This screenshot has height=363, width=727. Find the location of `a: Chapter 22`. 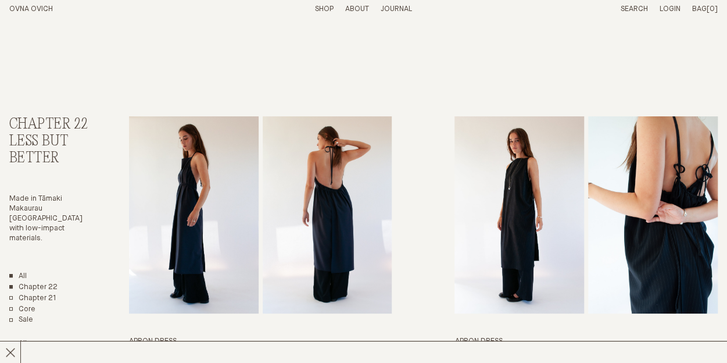

a: Chapter 22 is located at coordinates (33, 287).